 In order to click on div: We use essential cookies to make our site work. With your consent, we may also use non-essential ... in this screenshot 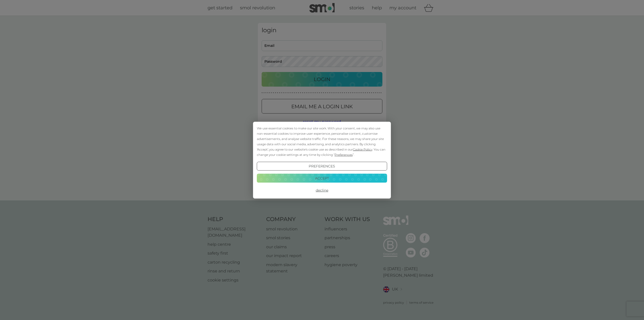, I will do `click(322, 141)`.